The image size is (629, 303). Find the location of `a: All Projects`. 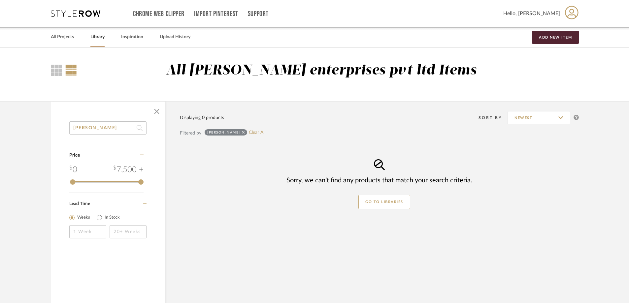

a: All Projects is located at coordinates (62, 37).